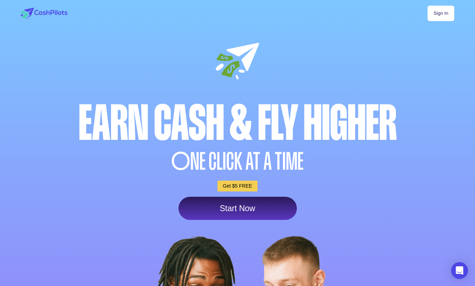  Describe the element at coordinates (441, 13) in the screenshot. I see `a: Sign In` at that location.